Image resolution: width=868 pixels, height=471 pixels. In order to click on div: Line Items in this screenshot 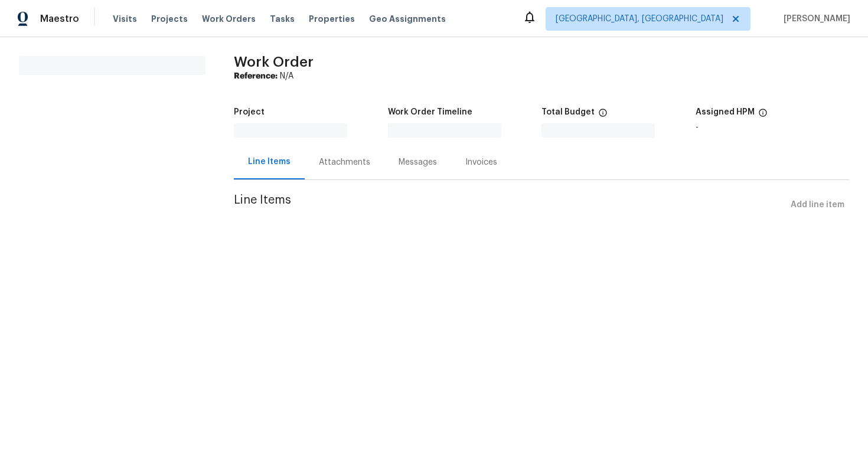, I will do `click(270, 162)`.